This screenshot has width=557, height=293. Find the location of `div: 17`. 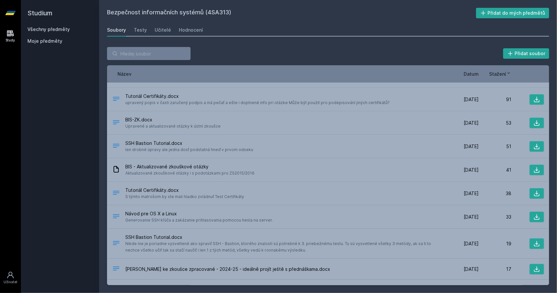

div: 17 is located at coordinates (495, 269).